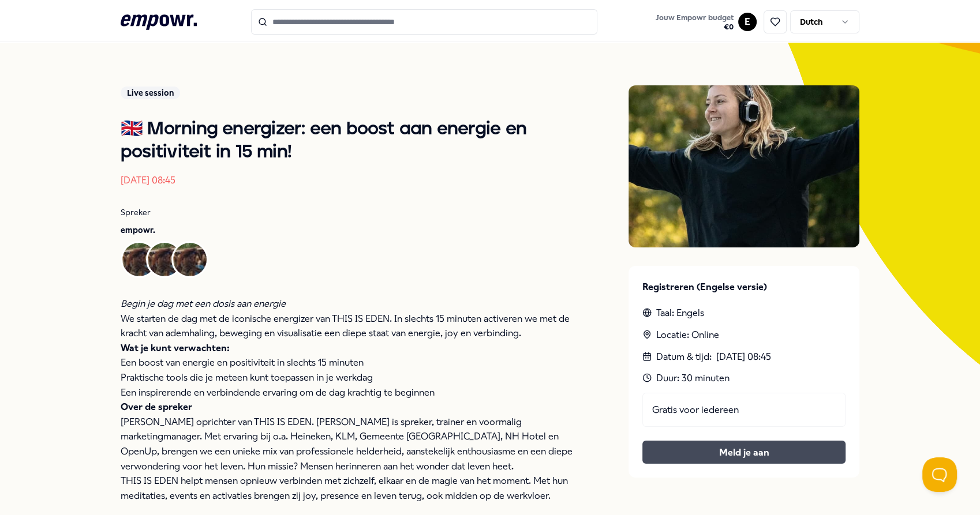  Describe the element at coordinates (744, 313) in the screenshot. I see `div: Taal: Engels` at that location.